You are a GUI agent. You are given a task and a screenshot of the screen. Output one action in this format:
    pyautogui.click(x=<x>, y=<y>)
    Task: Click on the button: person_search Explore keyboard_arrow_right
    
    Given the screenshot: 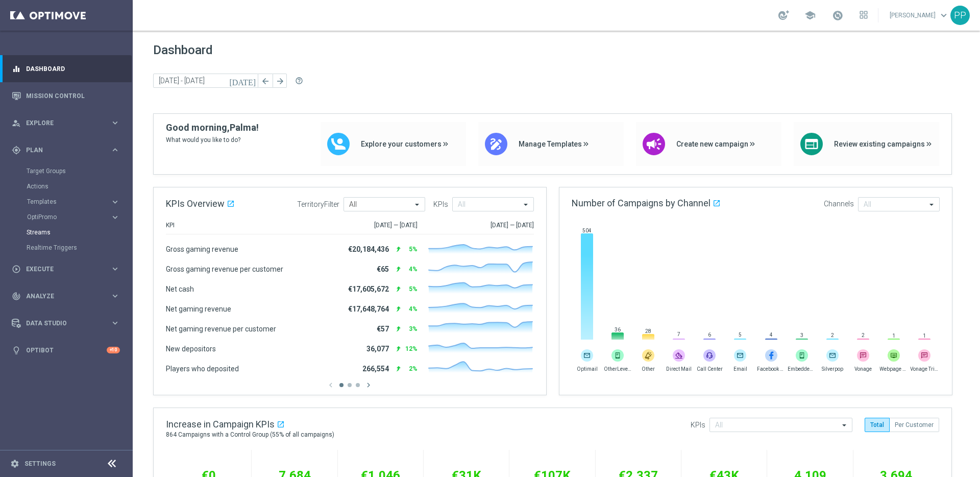 What is the action you would take?
    pyautogui.click(x=66, y=123)
    